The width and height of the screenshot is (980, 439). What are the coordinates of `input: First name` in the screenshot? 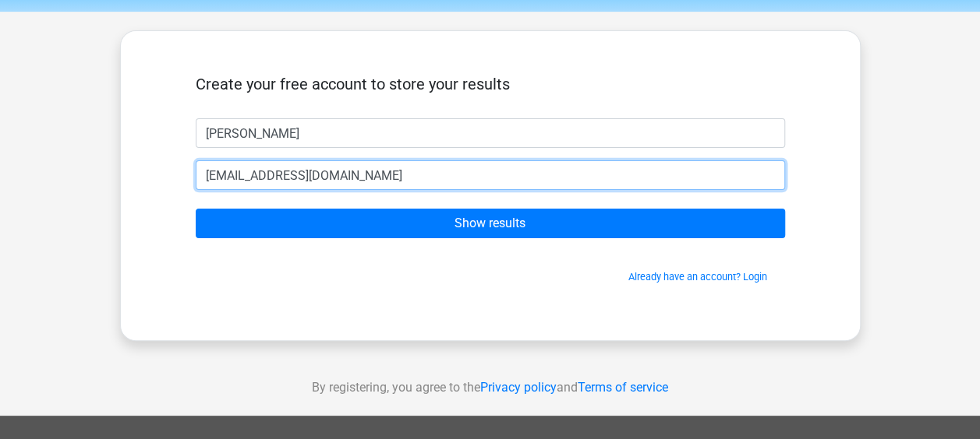 It's located at (490, 133).